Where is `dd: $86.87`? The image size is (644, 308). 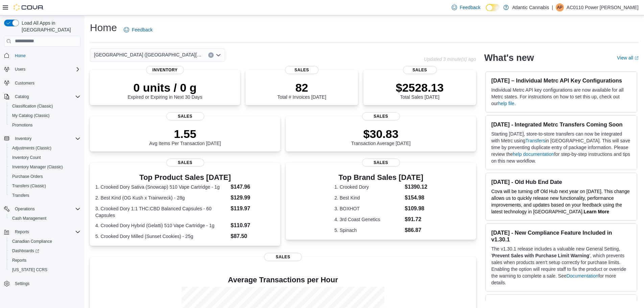
dd: $86.87 is located at coordinates (416, 230).